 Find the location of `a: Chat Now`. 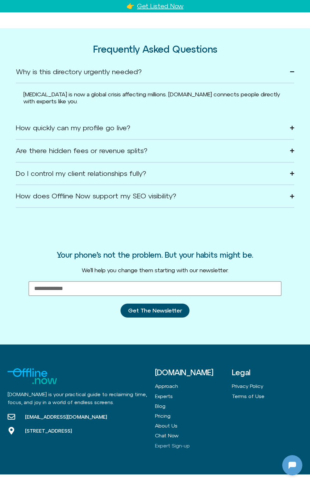

a: Chat Now is located at coordinates (190, 435).